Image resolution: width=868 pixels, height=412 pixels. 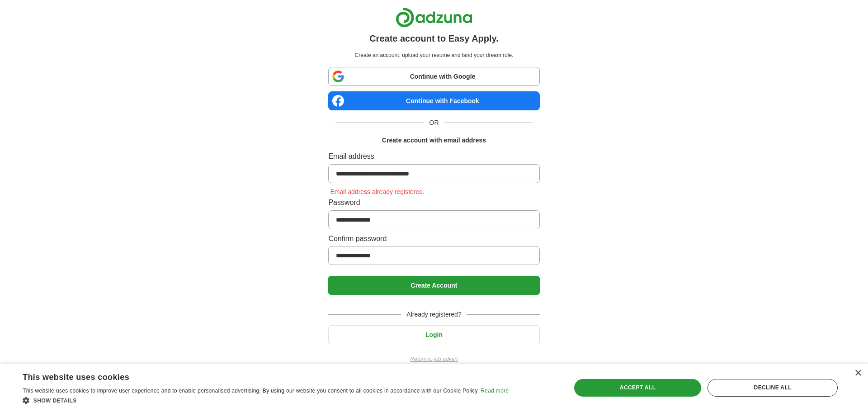 What do you see at coordinates (773, 387) in the screenshot?
I see `div: Decline all` at bounding box center [773, 387].